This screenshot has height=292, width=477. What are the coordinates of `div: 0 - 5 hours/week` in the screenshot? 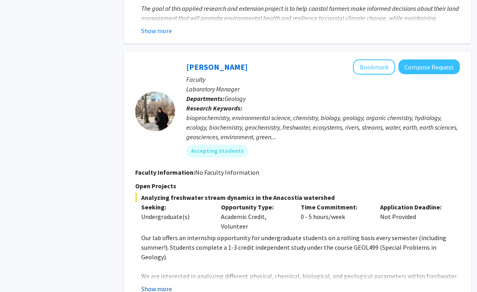 It's located at (335, 217).